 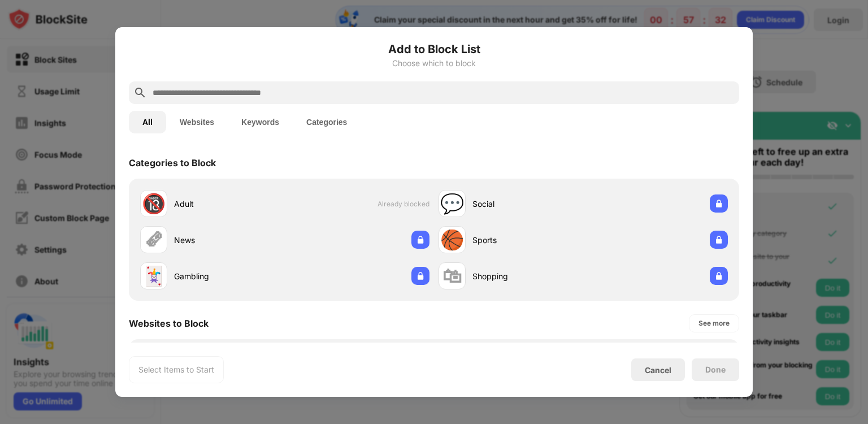 What do you see at coordinates (658, 370) in the screenshot?
I see `div: Cancel` at bounding box center [658, 370].